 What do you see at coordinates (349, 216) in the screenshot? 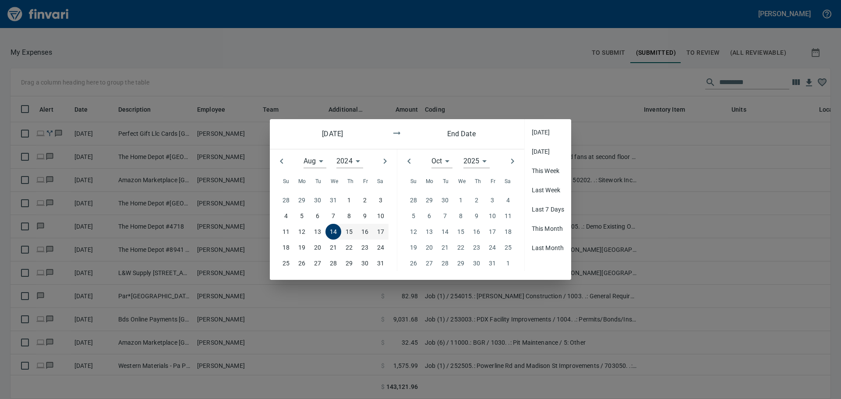
I see `button: 8` at bounding box center [349, 216].